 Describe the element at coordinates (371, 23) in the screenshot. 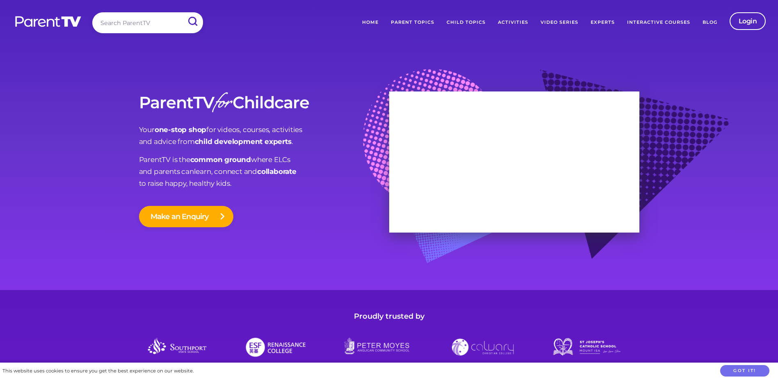

I see `a: Home` at that location.